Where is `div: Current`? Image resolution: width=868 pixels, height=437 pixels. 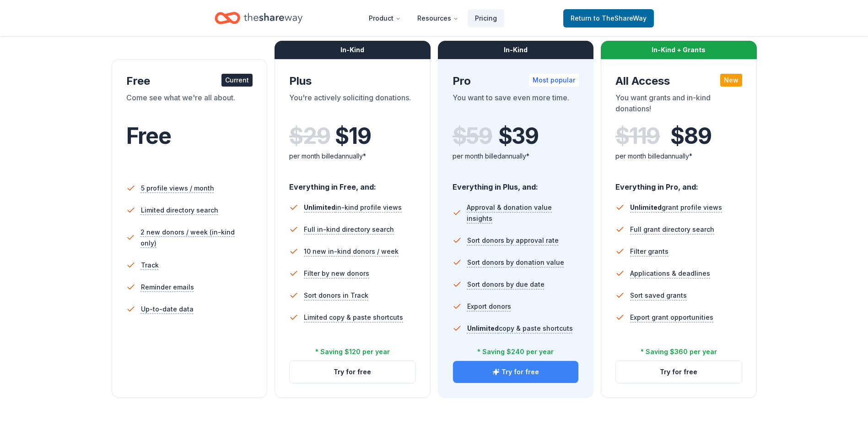
div: Current is located at coordinates (237, 80).